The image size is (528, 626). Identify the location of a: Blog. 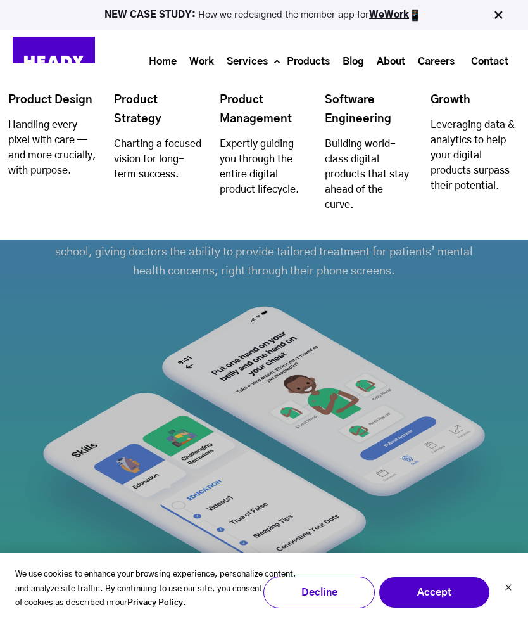
(354, 61).